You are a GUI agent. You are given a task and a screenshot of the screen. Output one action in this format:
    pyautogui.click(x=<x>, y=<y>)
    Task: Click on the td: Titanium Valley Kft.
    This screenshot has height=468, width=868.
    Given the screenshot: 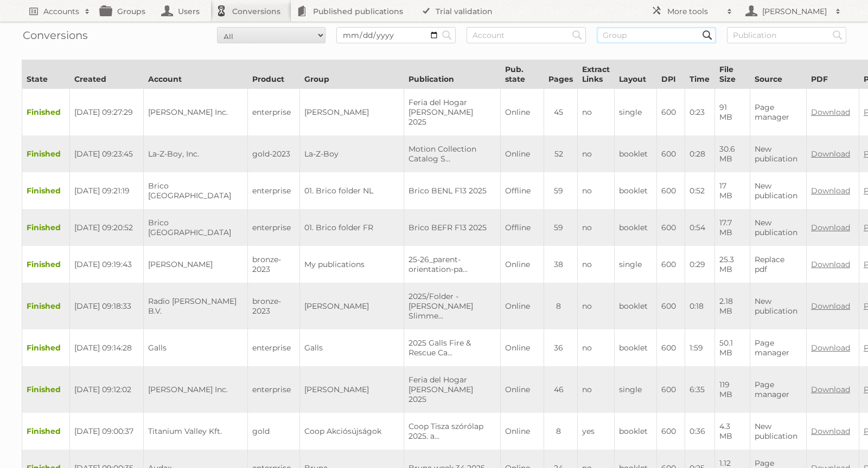 What is the action you would take?
    pyautogui.click(x=195, y=432)
    